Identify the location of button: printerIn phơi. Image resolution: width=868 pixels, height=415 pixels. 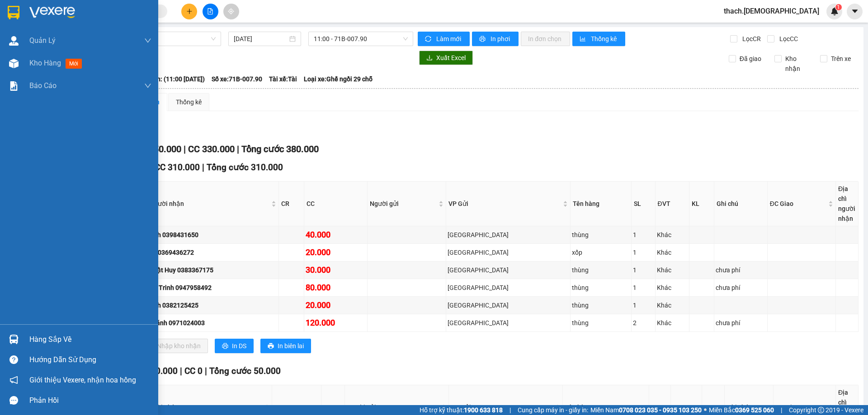
(495, 38).